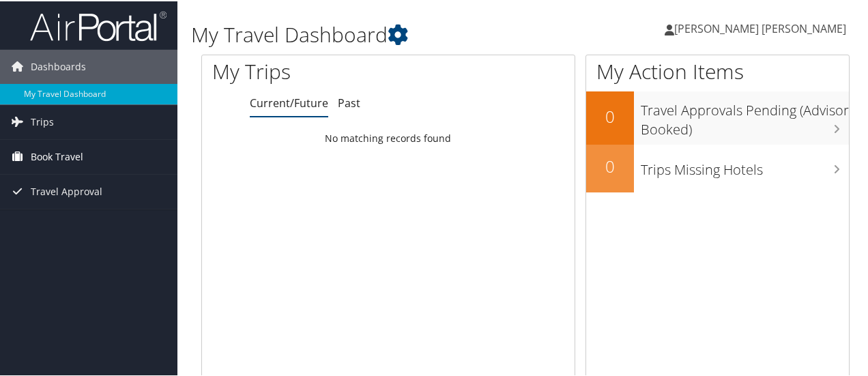 This screenshot has height=376, width=868. What do you see at coordinates (66, 190) in the screenshot?
I see `span: Travel Approval` at bounding box center [66, 190].